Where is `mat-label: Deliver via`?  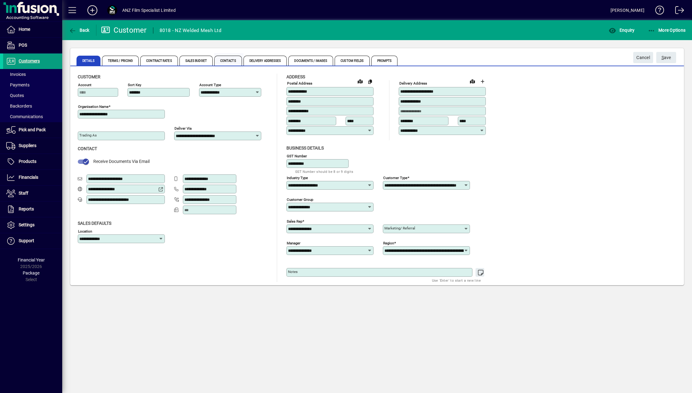 mat-label: Deliver via is located at coordinates (183, 129).